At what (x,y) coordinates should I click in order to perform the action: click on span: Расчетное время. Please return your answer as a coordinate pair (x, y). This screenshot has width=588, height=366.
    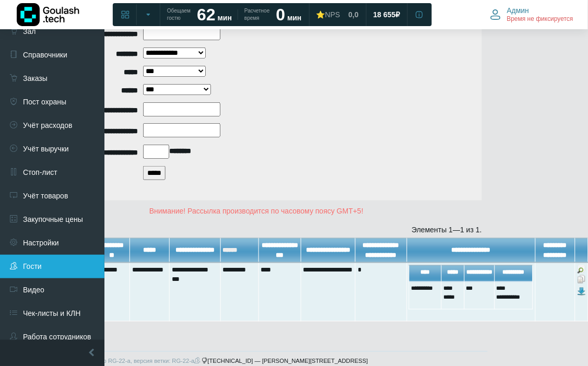
    Looking at the image, I should click on (256, 14).